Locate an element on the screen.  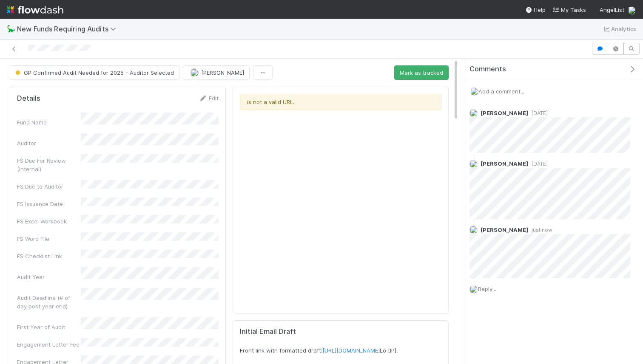
div: FS Due to Auditor is located at coordinates (49, 186).